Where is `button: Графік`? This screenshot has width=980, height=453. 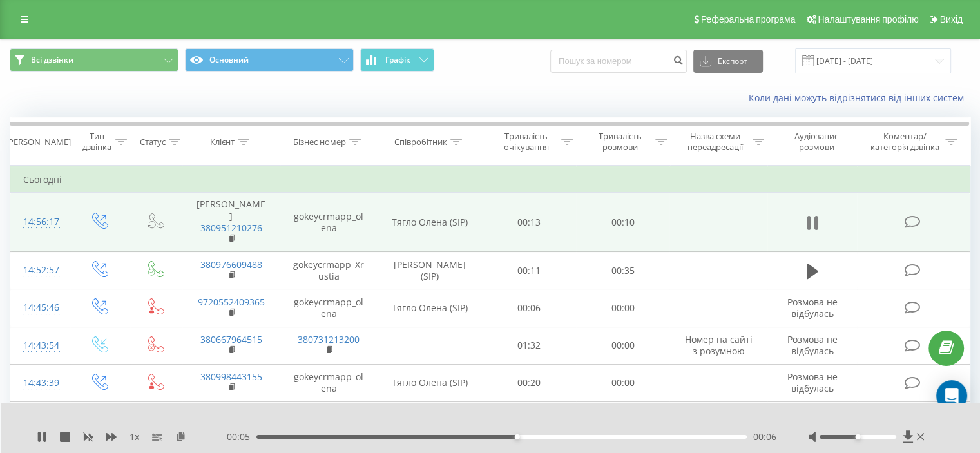 button: Графік is located at coordinates (397, 60).